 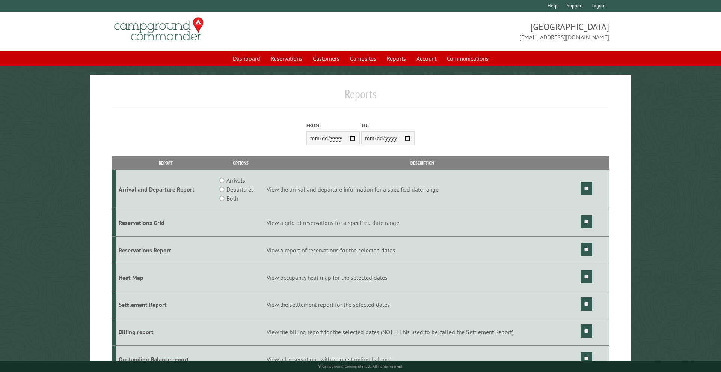 What do you see at coordinates (326, 59) in the screenshot?
I see `a: Customers` at bounding box center [326, 59].